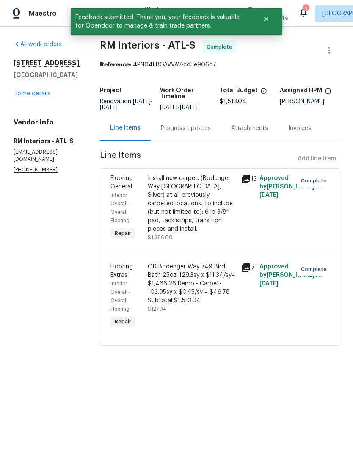 The image size is (353, 453). Describe the element at coordinates (306, 9) in the screenshot. I see `div: 3` at that location.